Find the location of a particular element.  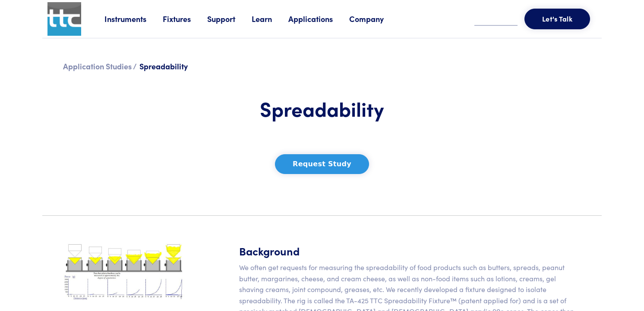

a: Applications is located at coordinates (318, 19).